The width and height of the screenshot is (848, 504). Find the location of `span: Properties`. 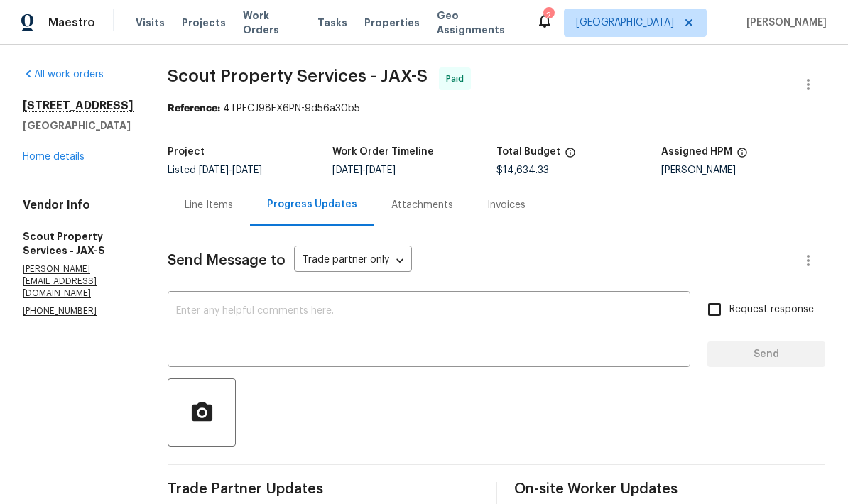

span: Properties is located at coordinates (392, 23).